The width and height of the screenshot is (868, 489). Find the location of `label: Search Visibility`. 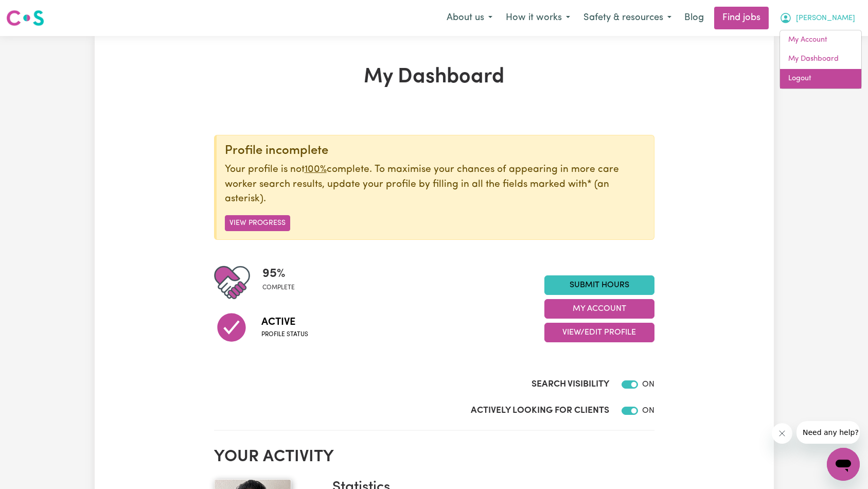

label: Search Visibility is located at coordinates (570, 385).